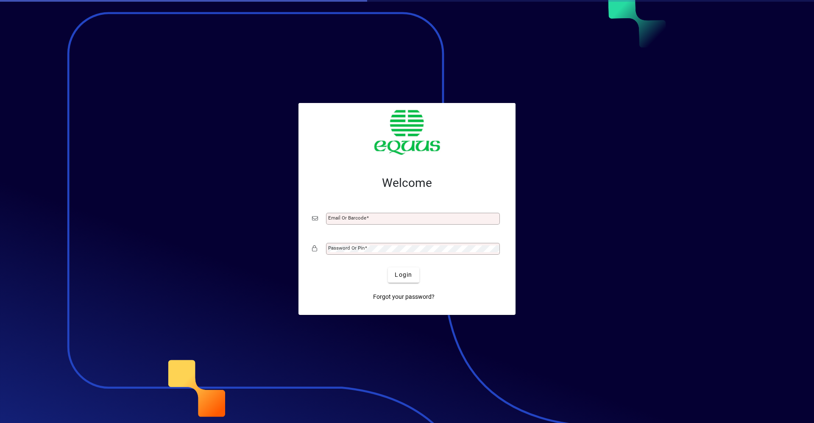  I want to click on span: Forgot your password?, so click(404, 297).